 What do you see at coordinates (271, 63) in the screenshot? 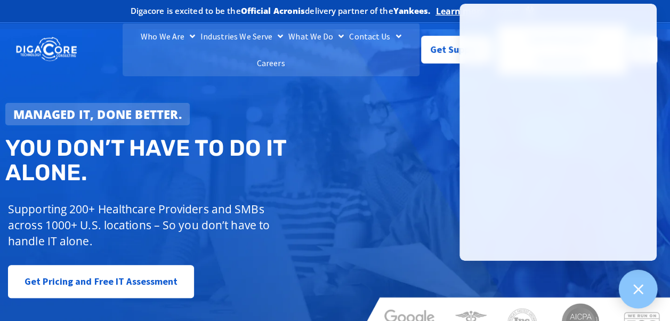
I see `a: Careers` at bounding box center [271, 63].